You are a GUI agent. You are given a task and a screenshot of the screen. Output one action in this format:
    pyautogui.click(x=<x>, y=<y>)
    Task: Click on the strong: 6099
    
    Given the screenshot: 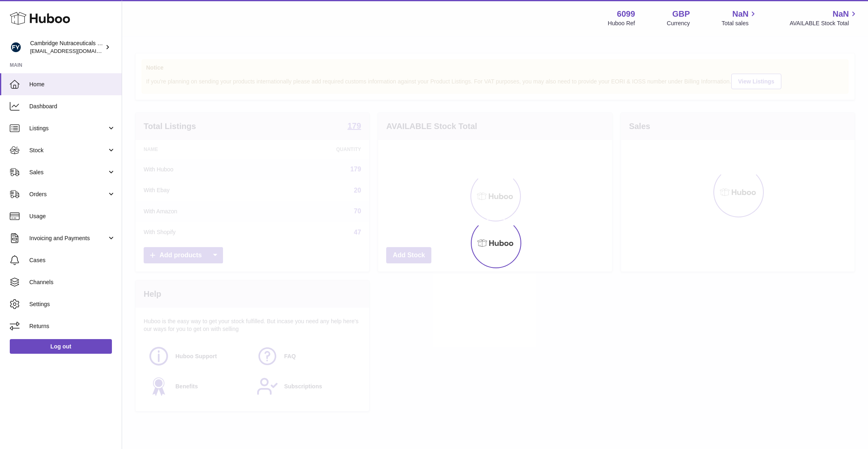 What is the action you would take?
    pyautogui.click(x=626, y=14)
    